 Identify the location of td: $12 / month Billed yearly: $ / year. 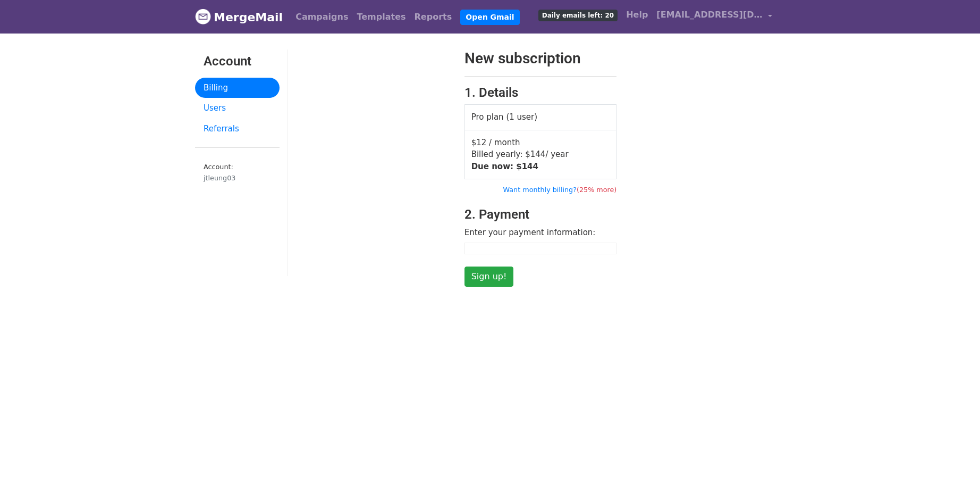
(540, 154).